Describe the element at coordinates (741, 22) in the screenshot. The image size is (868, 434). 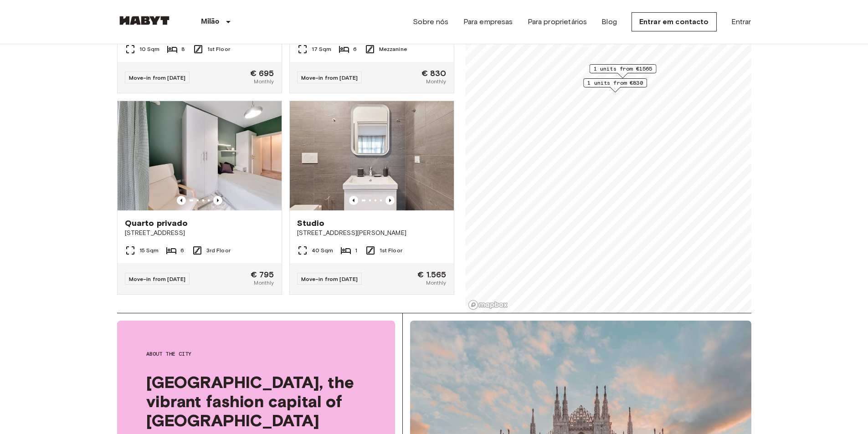
I see `a: Entrar` at that location.